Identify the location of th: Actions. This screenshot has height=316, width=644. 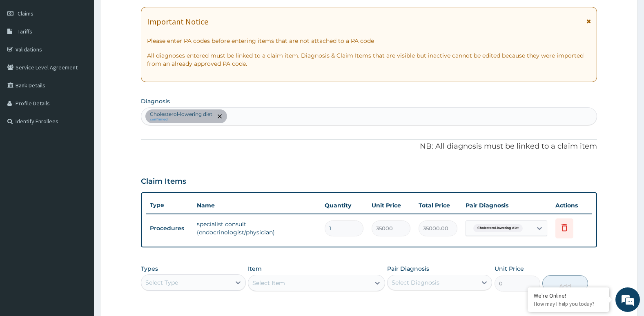
(572, 205).